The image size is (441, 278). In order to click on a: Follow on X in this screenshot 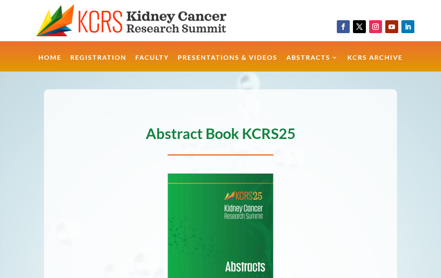, I will do `click(359, 27)`.